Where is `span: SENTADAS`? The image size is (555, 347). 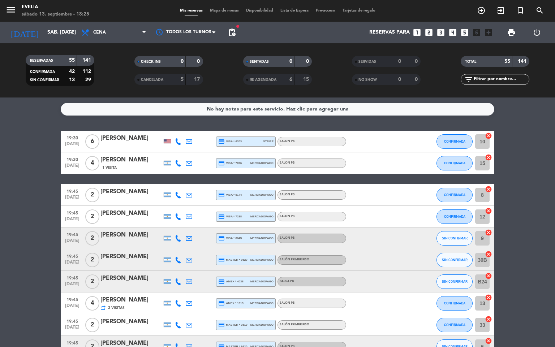 span: SENTADAS is located at coordinates (259, 62).